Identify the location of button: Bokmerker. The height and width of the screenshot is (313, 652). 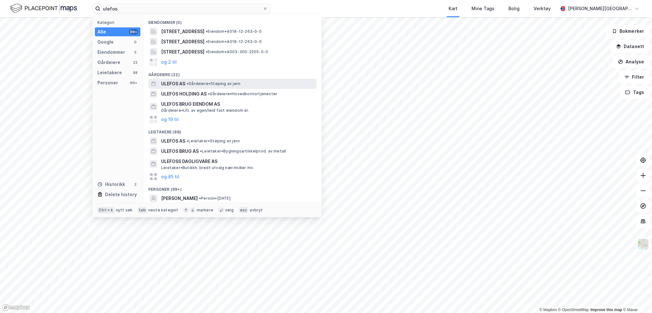
(628, 31).